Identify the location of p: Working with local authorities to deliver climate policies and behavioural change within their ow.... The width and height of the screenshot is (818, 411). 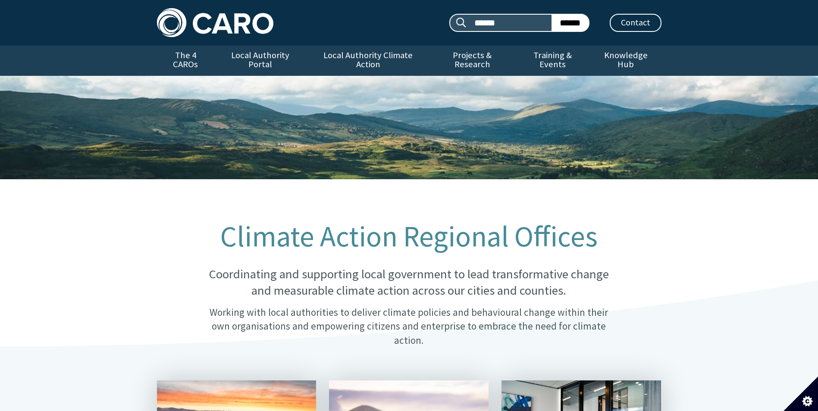
(409, 326).